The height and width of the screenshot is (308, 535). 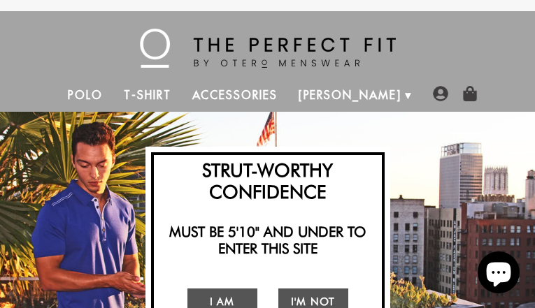 I want to click on a: T-Shirt, so click(x=147, y=95).